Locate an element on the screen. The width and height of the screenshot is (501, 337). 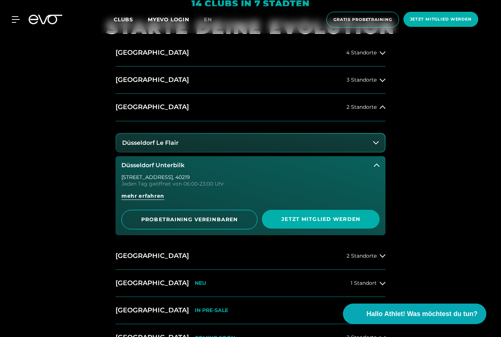
button: Düsseldorf Le Flair is located at coordinates (251, 143).